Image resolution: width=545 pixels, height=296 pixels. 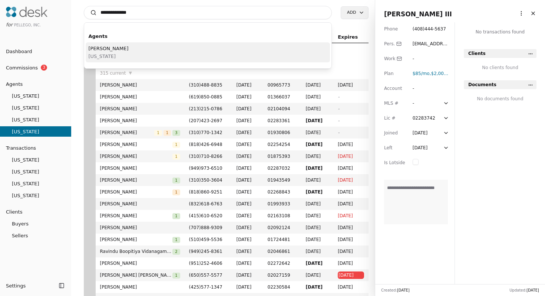 What do you see at coordinates (395, 44) in the screenshot?
I see `div: Pers.` at bounding box center [395, 44].